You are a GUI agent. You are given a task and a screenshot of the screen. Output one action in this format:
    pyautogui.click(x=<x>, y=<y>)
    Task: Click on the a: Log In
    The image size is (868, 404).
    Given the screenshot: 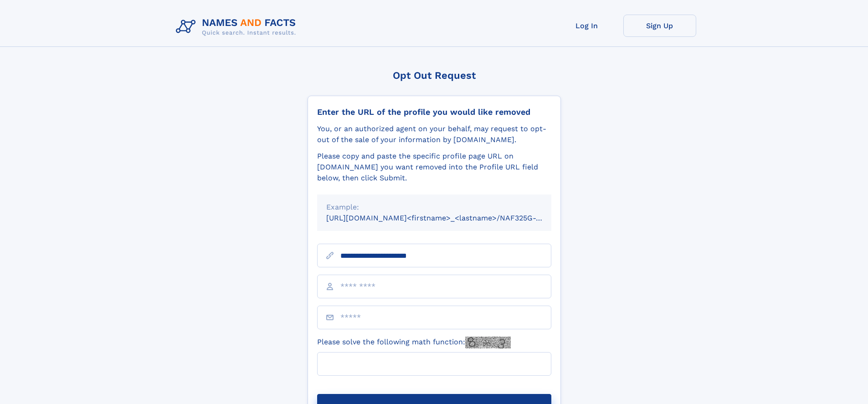 What is the action you would take?
    pyautogui.click(x=587, y=26)
    